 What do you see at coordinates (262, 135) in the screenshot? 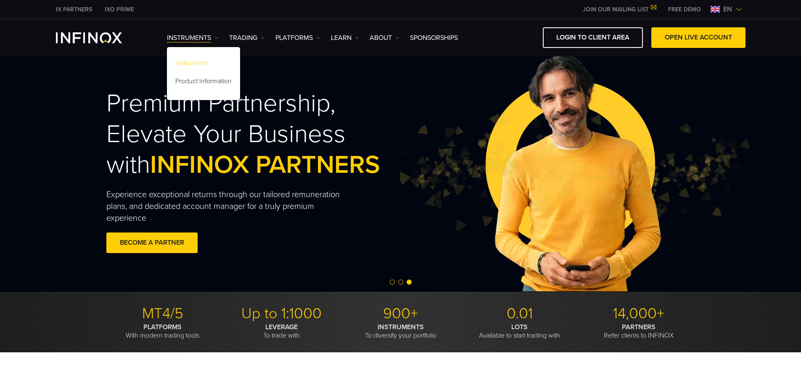
I see `h2: Premium Partnership, Elevate Your Business with` at bounding box center [262, 135].